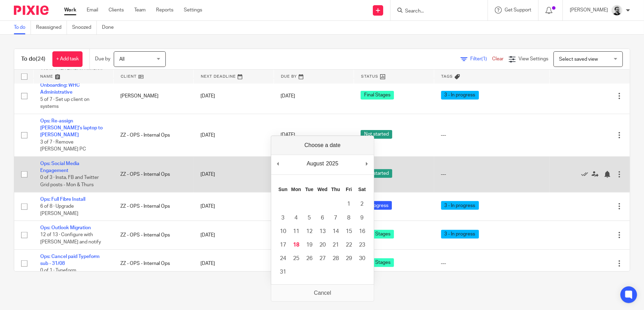  I want to click on abbr: Monday, so click(296, 189).